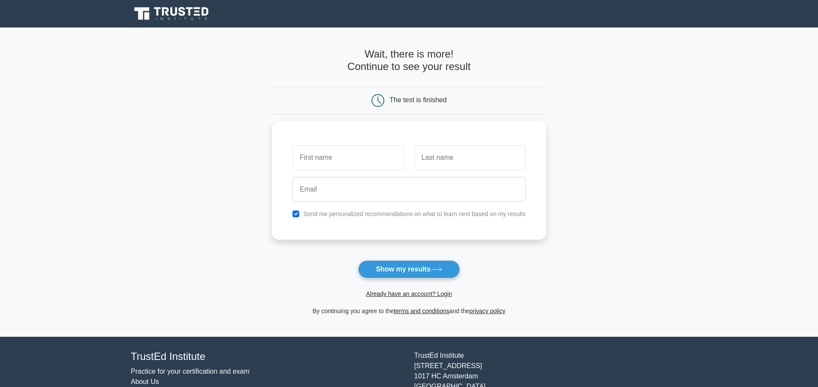 This screenshot has height=387, width=818. Describe the element at coordinates (409, 61) in the screenshot. I see `h4: Wait, there is more! Continue to see your result` at that location.